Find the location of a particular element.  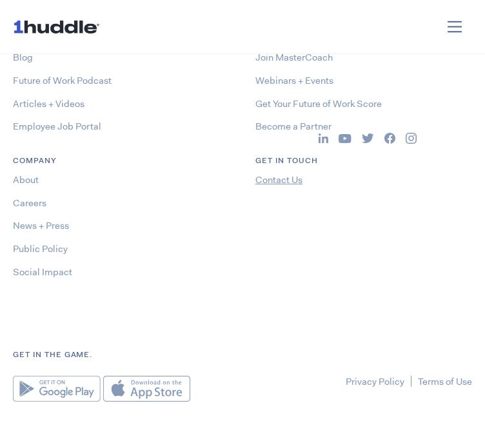

a: Privacy Policy is located at coordinates (375, 382).